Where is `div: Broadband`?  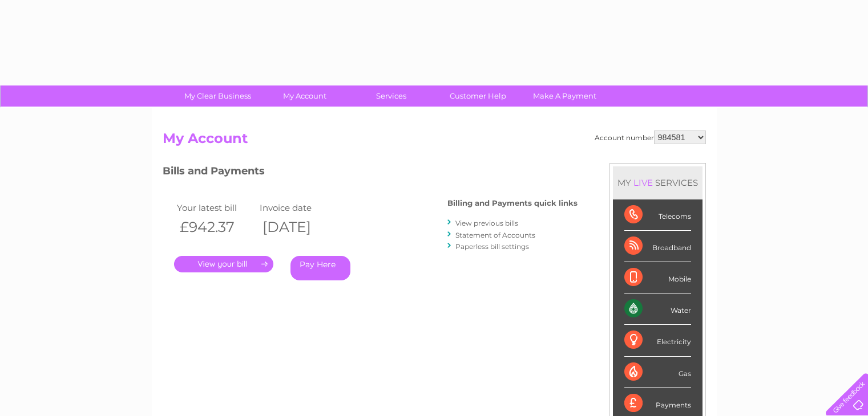
div: Broadband is located at coordinates (657, 246).